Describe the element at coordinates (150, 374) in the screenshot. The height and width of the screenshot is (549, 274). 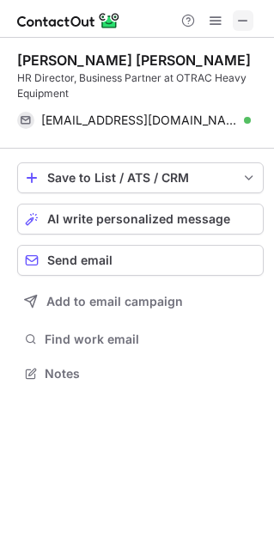
I see `span: Notes` at that location.